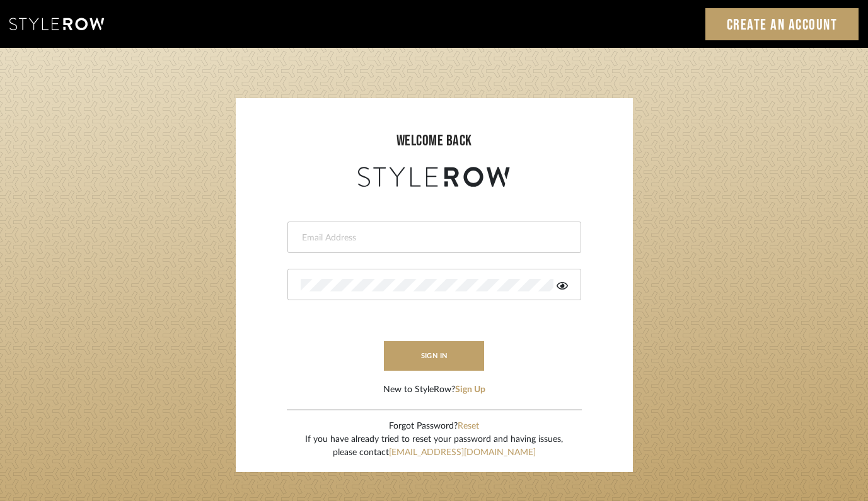  Describe the element at coordinates (434, 427) in the screenshot. I see `div: Forgot Password?` at that location.